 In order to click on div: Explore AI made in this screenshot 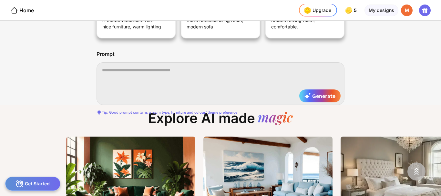, I will do `click(221, 121)`.